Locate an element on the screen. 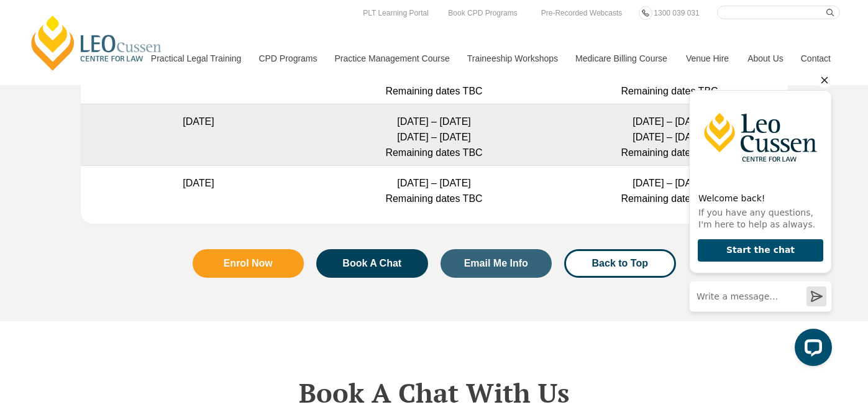 Image resolution: width=868 pixels, height=407 pixels. a: Traineeship Workshops is located at coordinates (512, 58).